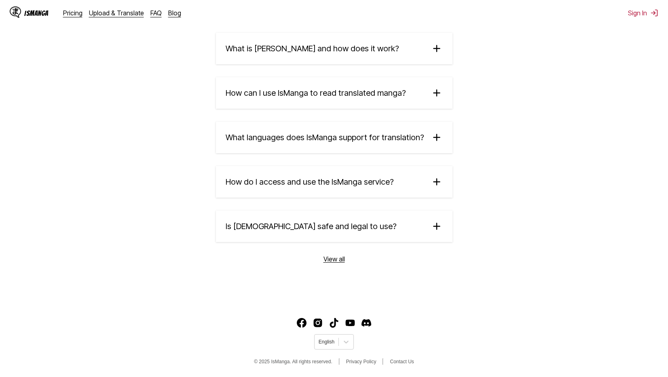 The height and width of the screenshot is (377, 668). What do you see at coordinates (366, 323) in the screenshot?
I see `img: IsManga Discord` at bounding box center [366, 323].